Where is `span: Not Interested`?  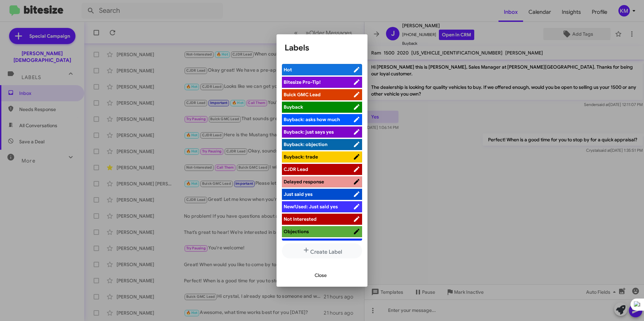
span: Not Interested is located at coordinates (300, 219).